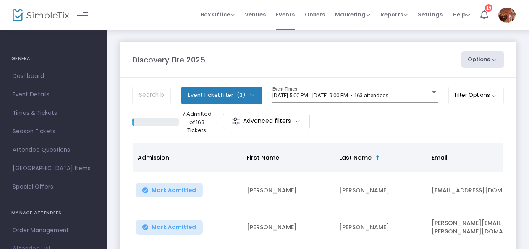 This screenshot has height=249, width=529. I want to click on span: Help, so click(461, 14).